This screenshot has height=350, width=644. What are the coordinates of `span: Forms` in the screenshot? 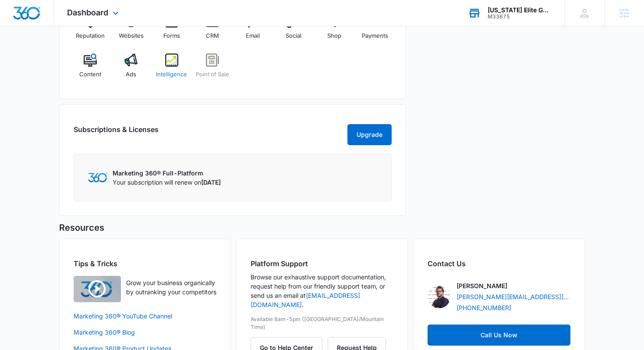 It's located at (172, 36).